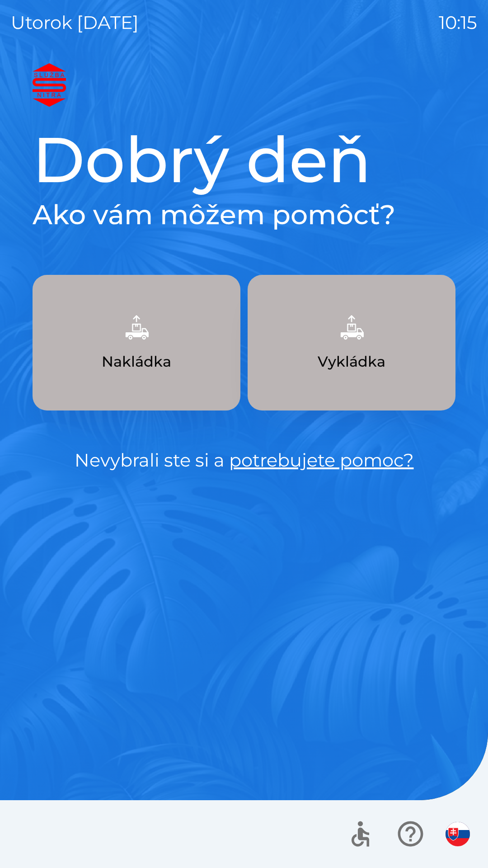 This screenshot has height=868, width=488. Describe the element at coordinates (458, 23) in the screenshot. I see `p: 10:15` at that location.